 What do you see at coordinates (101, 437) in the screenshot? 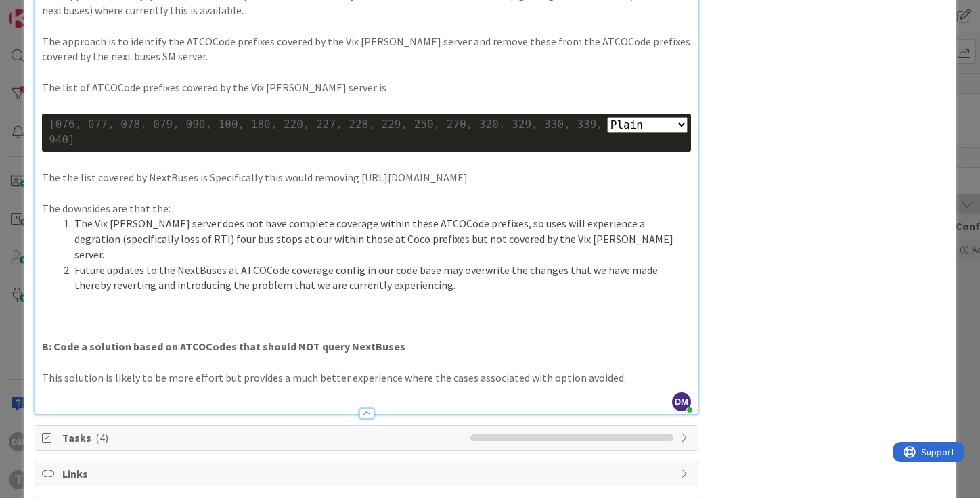
I see `span: ( 4 )` at bounding box center [101, 437].